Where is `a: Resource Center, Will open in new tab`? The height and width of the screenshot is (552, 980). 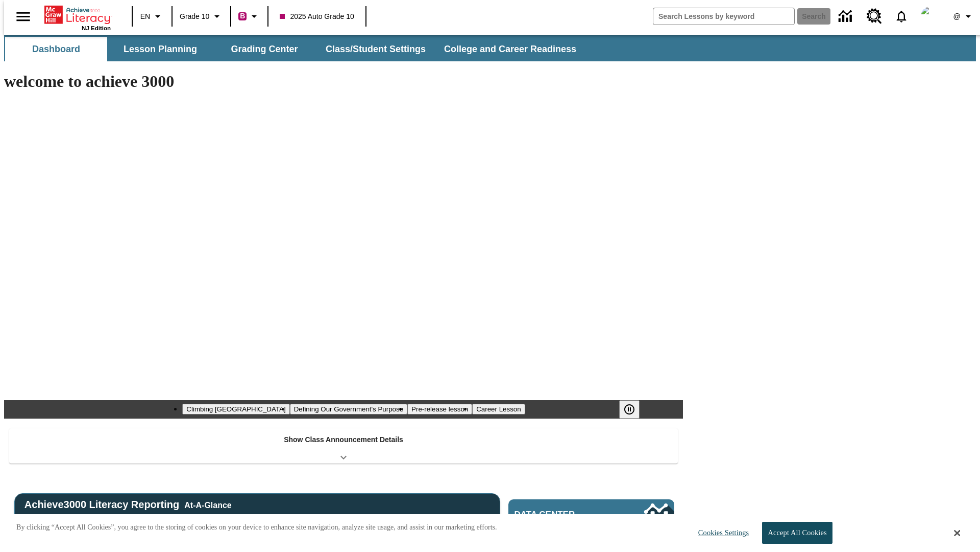 a: Resource Center, Will open in new tab is located at coordinates (875, 16).